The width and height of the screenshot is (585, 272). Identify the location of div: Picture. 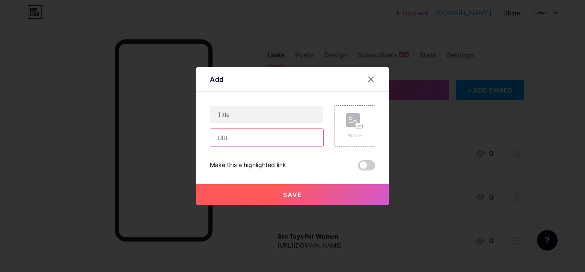
(355, 135).